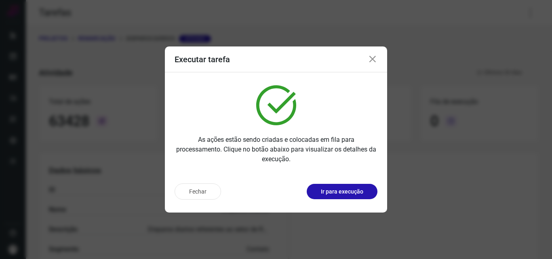 The width and height of the screenshot is (552, 259). I want to click on p: As ações estão sendo criadas e colocadas em fila para processamento. Clique no botão abaixo para ..., so click(276, 150).